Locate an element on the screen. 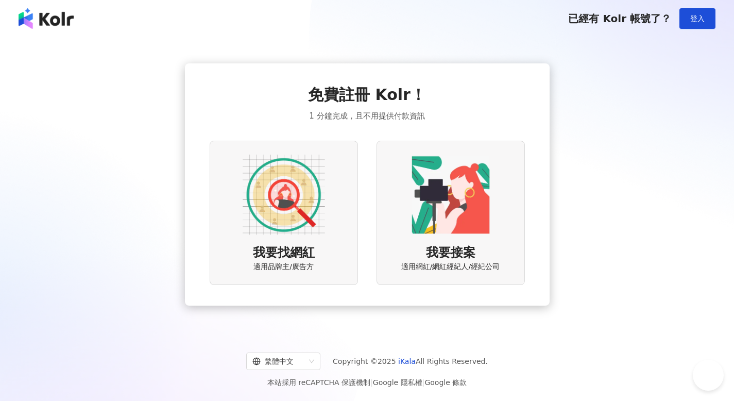 The height and width of the screenshot is (401, 734). img: KOL identity option is located at coordinates (451, 195).